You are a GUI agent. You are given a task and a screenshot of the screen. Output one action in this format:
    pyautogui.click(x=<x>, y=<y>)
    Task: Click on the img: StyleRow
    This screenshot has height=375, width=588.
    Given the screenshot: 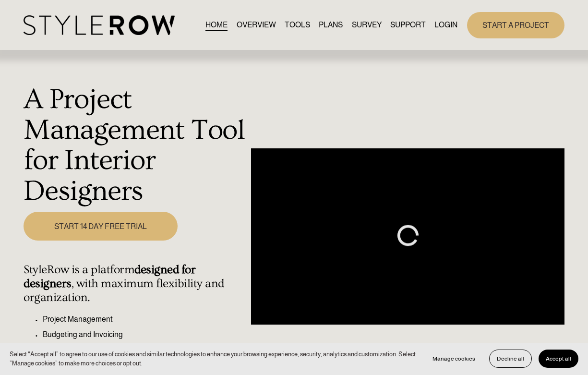 What is the action you would take?
    pyautogui.click(x=99, y=25)
    